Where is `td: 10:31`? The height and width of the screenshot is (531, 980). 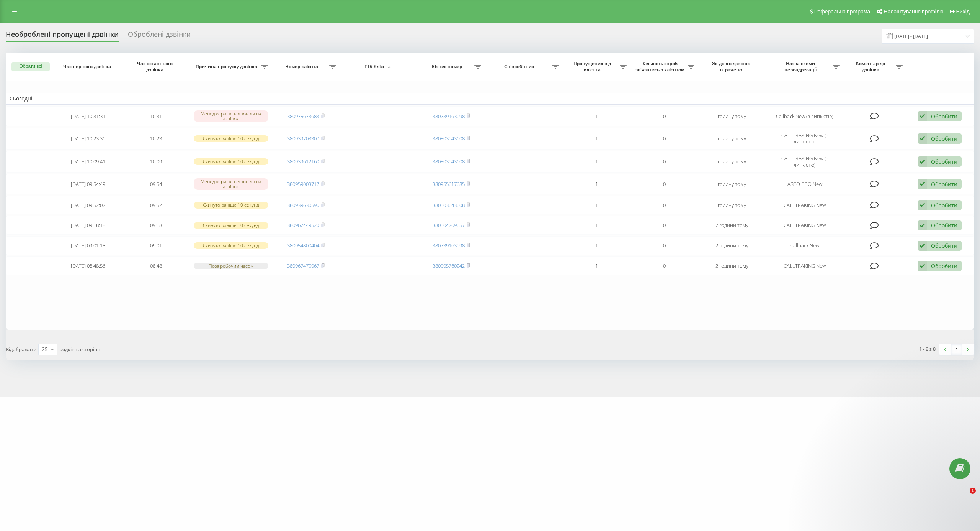
td: 10:31 is located at coordinates (156, 116).